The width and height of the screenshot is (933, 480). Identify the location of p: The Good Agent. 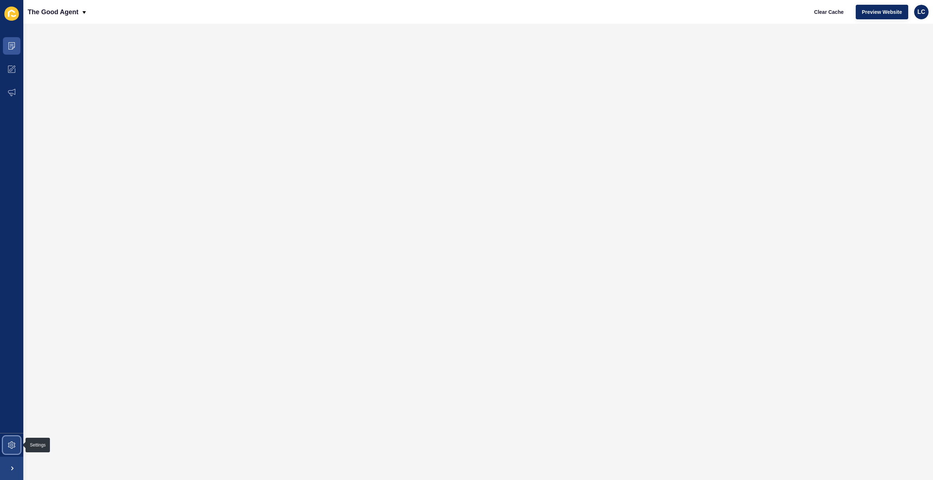
(53, 12).